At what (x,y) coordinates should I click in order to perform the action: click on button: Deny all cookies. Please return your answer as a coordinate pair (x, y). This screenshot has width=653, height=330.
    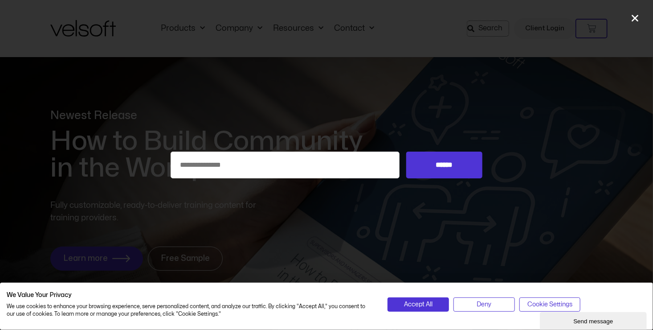
    Looking at the image, I should click on (484, 304).